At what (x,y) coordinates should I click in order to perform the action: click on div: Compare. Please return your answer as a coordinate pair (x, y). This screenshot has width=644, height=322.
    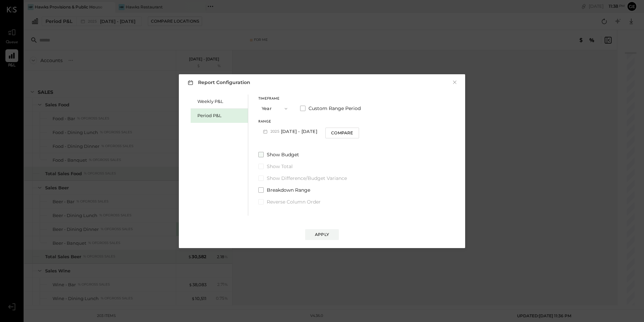
    Looking at the image, I should click on (342, 133).